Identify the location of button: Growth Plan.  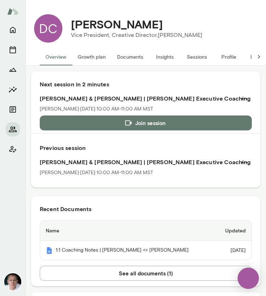
(13, 70).